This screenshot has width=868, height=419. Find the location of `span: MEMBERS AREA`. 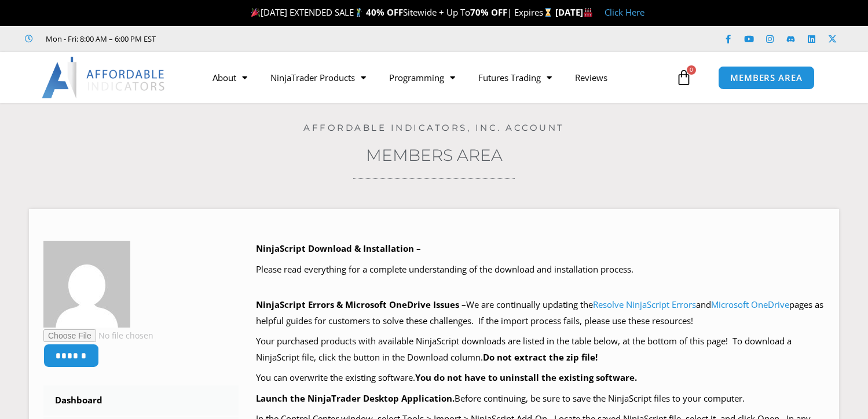

span: MEMBERS AREA is located at coordinates (766, 78).